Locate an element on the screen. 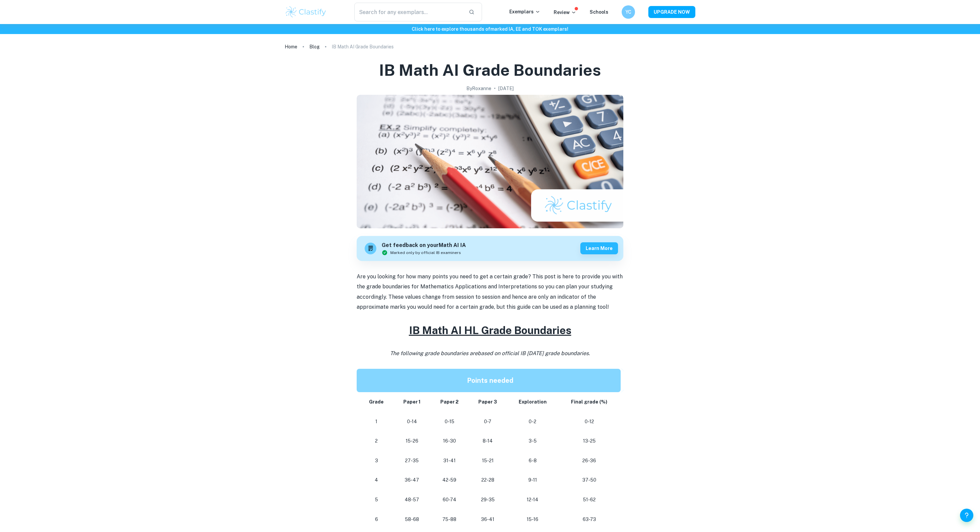  a: Clastify logo is located at coordinates (305, 12).